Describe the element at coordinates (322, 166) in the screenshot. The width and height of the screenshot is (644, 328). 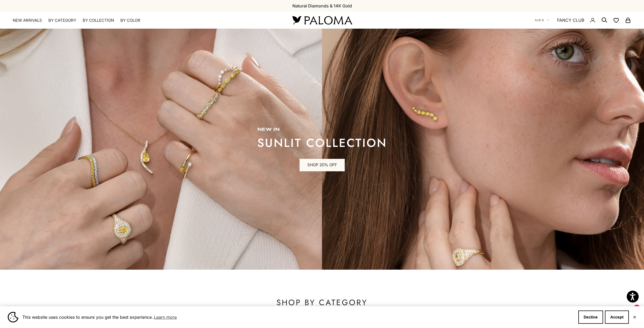
I see `a: SHOP 20% OFF` at that location.